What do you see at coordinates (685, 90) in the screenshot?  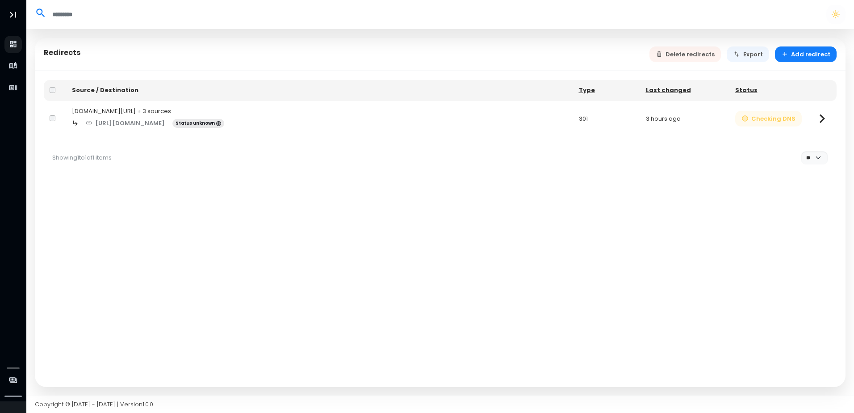 I see `th: Last changed` at bounding box center [685, 90].